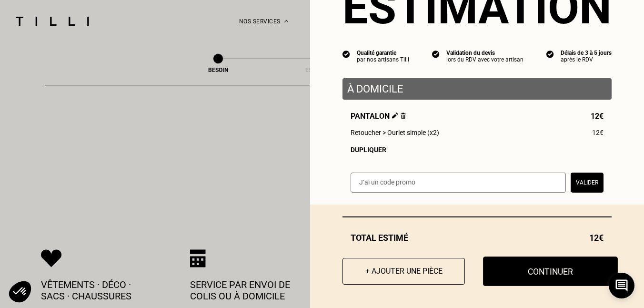 This screenshot has width=644, height=308. Describe the element at coordinates (477, 237) in the screenshot. I see `div: Total estimé` at that location.